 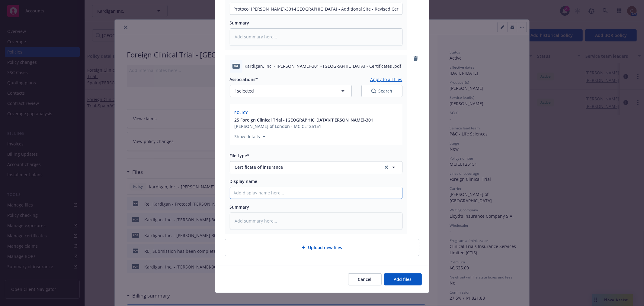 I want to click on button: Add files, so click(x=403, y=279).